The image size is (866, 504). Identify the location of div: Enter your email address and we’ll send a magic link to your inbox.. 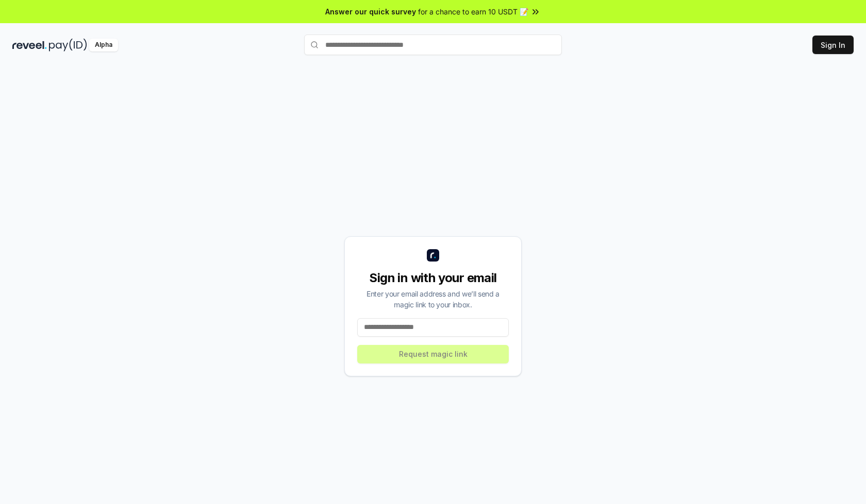
(433, 299).